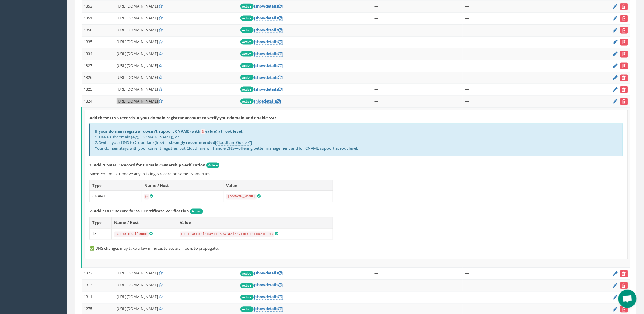  Describe the element at coordinates (170, 131) in the screenshot. I see `b: If your domain registrar doesn't support CNAME (with value) at root level,` at that location.